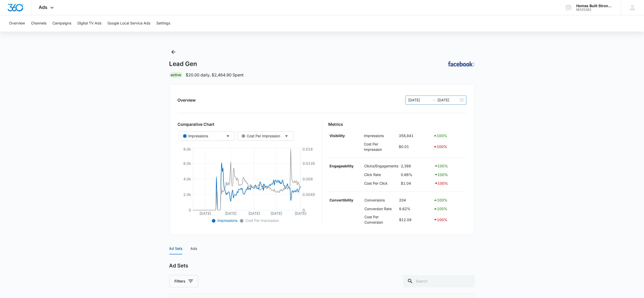 The image size is (644, 298). I want to click on p: $20.00 daily , $2,464.90 Spent, so click(215, 75).